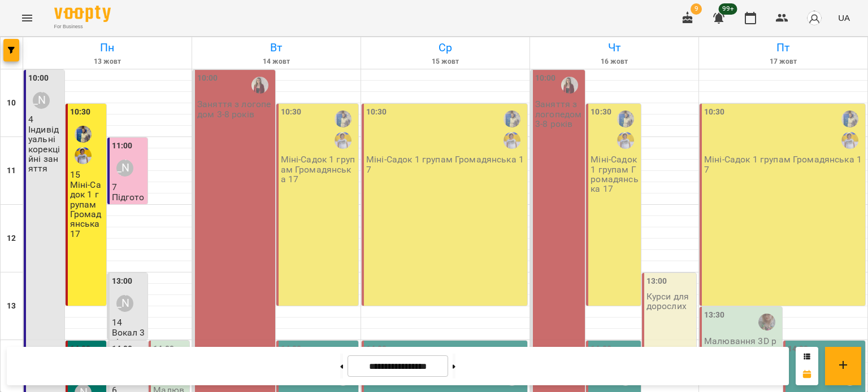 This screenshot has width=868, height=392. I want to click on h6: 16 жовт, so click(614, 62).